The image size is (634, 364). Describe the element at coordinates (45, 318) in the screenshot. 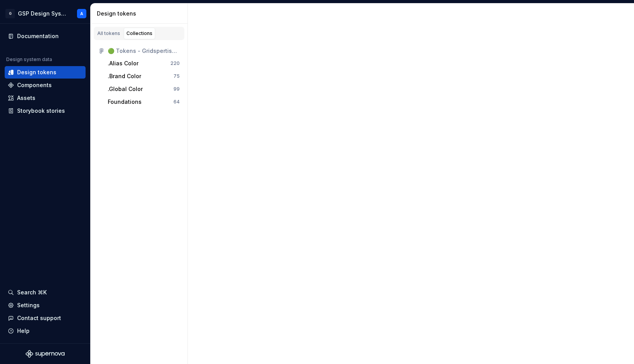

I see `button: Contact support` at that location.